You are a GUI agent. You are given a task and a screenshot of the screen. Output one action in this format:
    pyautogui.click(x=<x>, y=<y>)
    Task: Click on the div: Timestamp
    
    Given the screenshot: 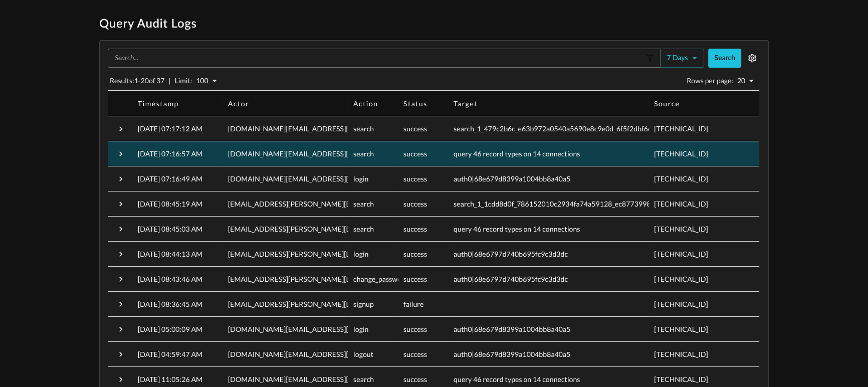 What is the action you would take?
    pyautogui.click(x=158, y=103)
    